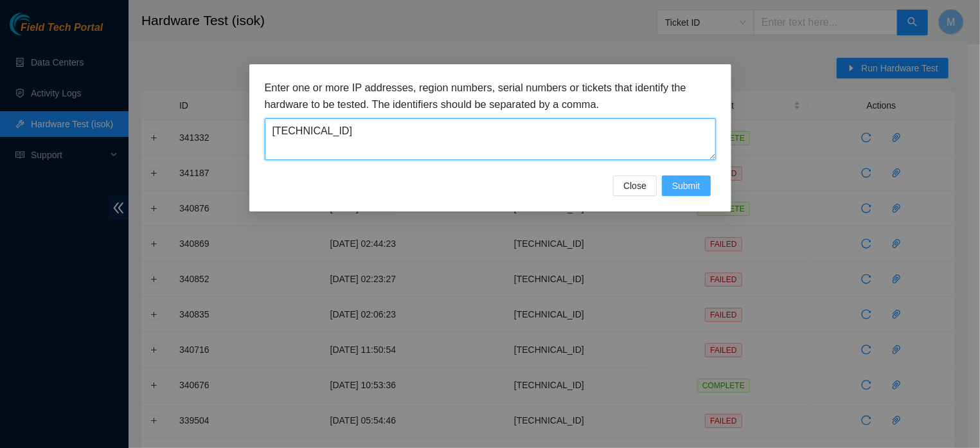 This screenshot has width=980, height=448. What do you see at coordinates (686, 186) in the screenshot?
I see `button: Submit` at bounding box center [686, 186].